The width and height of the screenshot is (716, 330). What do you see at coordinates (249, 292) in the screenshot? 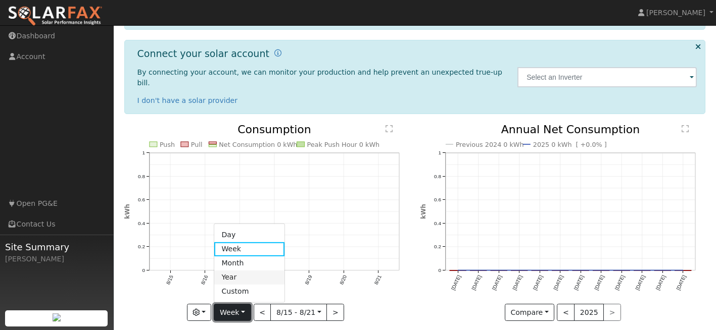
I see `a: Custom` at bounding box center [249, 292].